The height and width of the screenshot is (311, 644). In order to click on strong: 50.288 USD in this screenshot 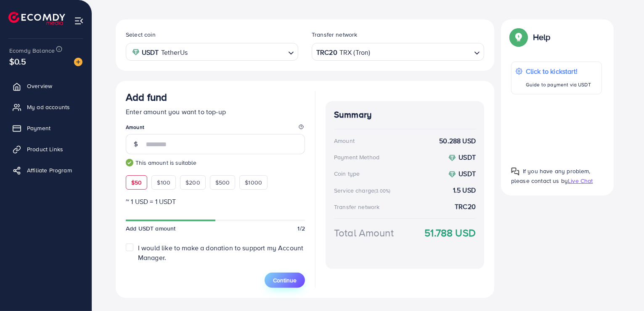, I will do `click(457, 141)`.